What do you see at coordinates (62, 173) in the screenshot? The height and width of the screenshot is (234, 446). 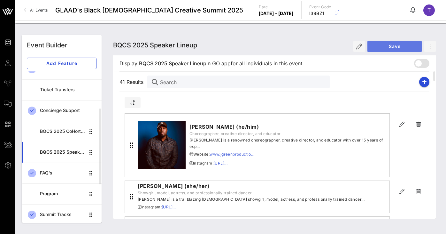 I see `a: FAQ's` at bounding box center [62, 173].